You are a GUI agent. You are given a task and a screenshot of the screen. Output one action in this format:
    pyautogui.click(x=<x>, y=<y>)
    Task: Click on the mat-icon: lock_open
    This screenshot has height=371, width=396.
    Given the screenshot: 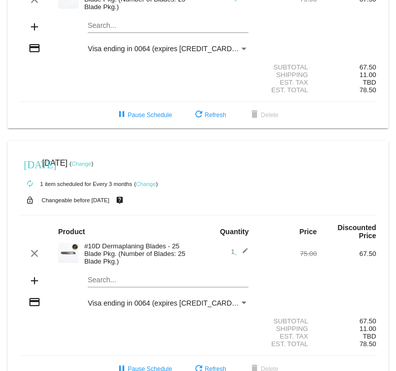 What is the action you would take?
    pyautogui.click(x=30, y=200)
    